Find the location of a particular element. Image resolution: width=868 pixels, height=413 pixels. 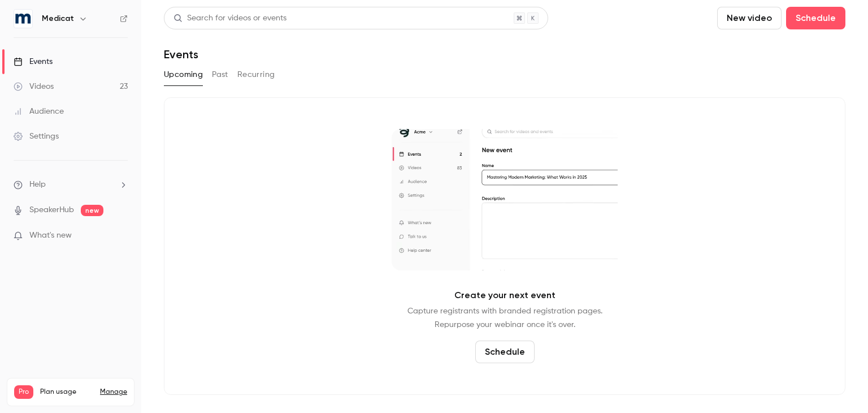

p: Capture registrants with branded registration pages. Repurpose your webinar once it's over. is located at coordinates (504, 318).